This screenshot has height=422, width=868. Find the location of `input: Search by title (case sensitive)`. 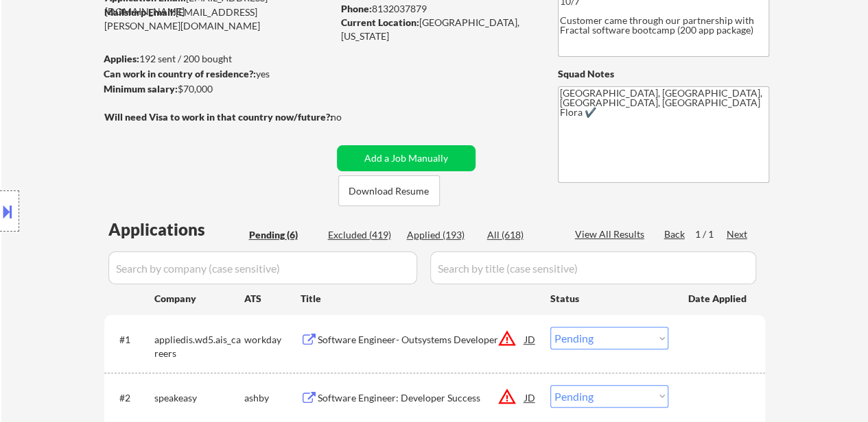

input: Search by title (case sensitive) is located at coordinates (593, 269).